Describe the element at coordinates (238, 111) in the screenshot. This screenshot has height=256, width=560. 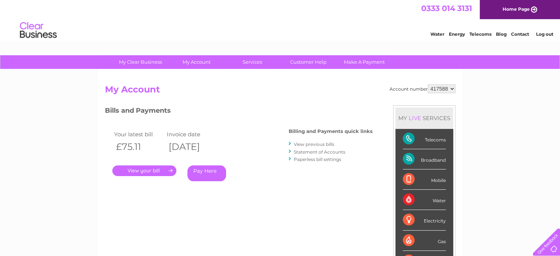
I see `h3: Bills and Payments` at that location.